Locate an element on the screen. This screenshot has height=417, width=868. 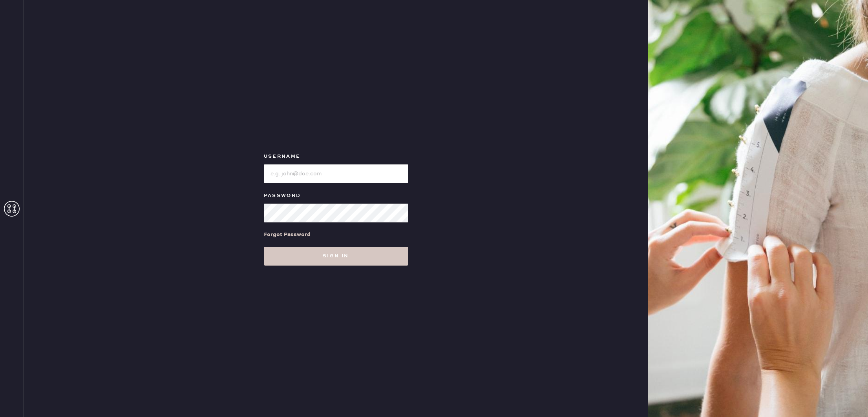
label: Username is located at coordinates (336, 156).